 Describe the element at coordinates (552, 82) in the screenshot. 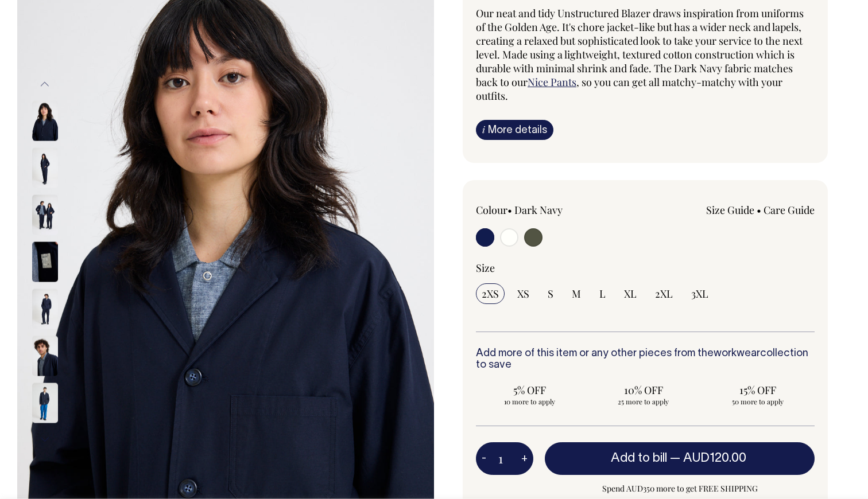

I see `a: Nice Pants` at that location.